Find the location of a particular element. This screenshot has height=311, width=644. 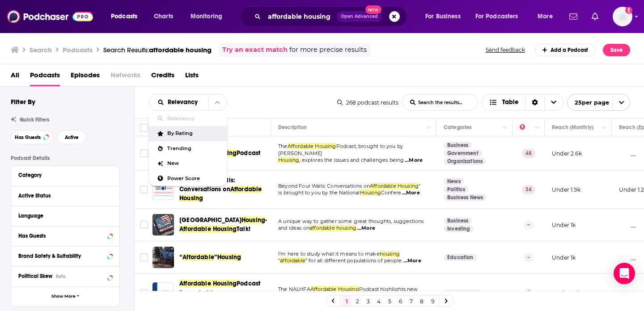

span: ” for all different populations of people. is located at coordinates (354, 260).